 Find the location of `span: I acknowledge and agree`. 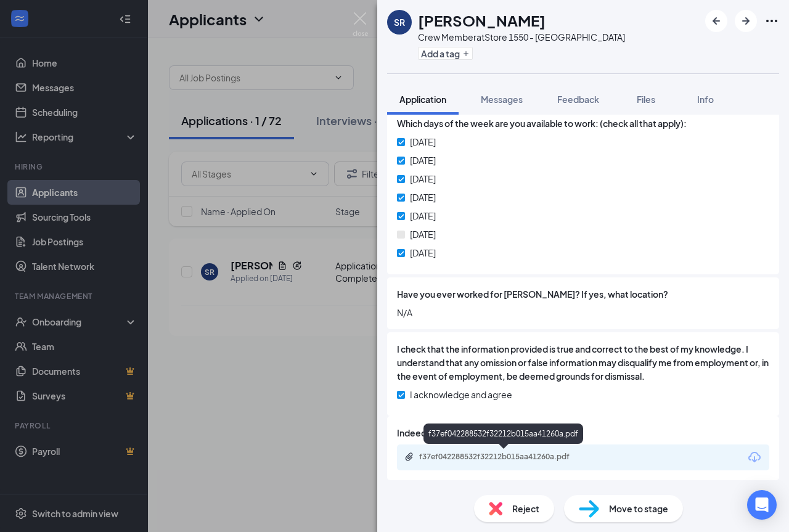

span: I acknowledge and agree is located at coordinates (461, 394).